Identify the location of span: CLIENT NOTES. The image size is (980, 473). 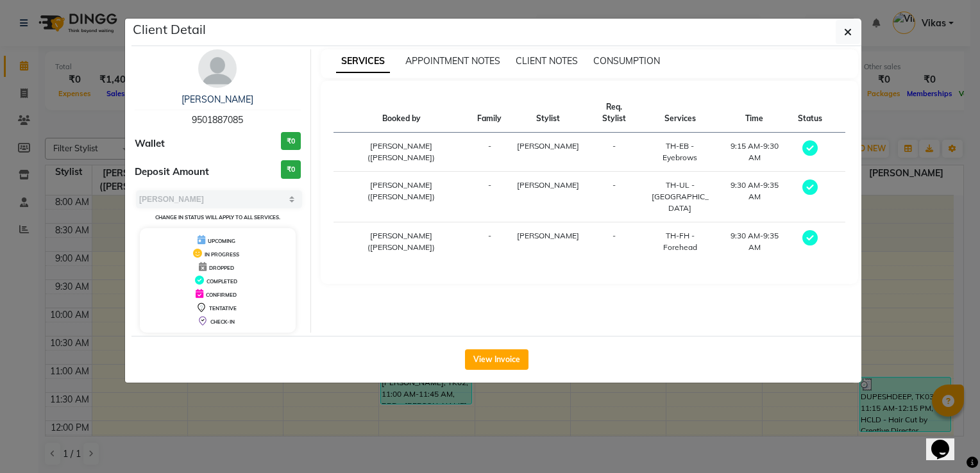
(547, 61).